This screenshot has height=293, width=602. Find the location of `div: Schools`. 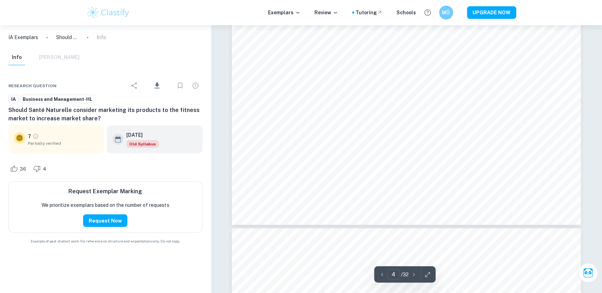

div: Schools is located at coordinates (406, 13).